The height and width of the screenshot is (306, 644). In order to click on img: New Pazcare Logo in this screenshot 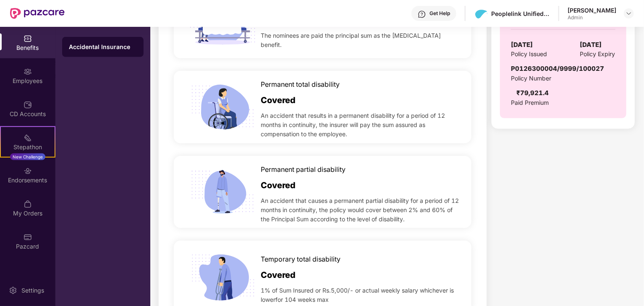, I will do `click(37, 13)`.